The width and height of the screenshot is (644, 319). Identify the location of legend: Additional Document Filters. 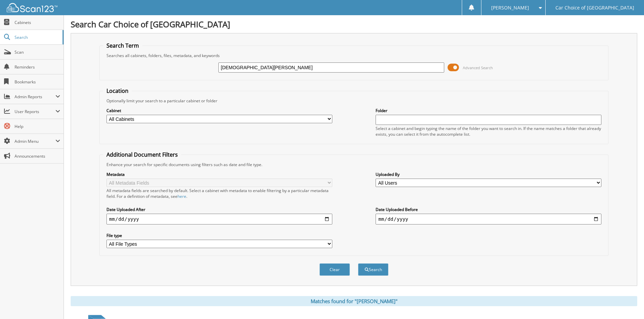
(142, 155).